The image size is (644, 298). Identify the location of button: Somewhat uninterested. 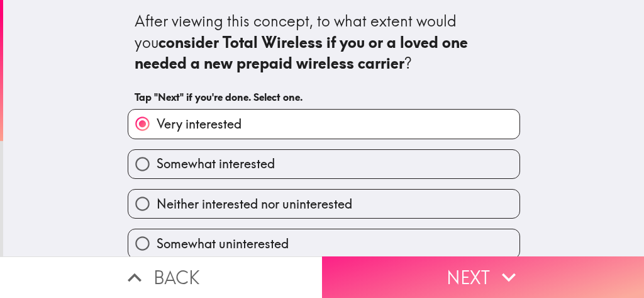
(324, 243).